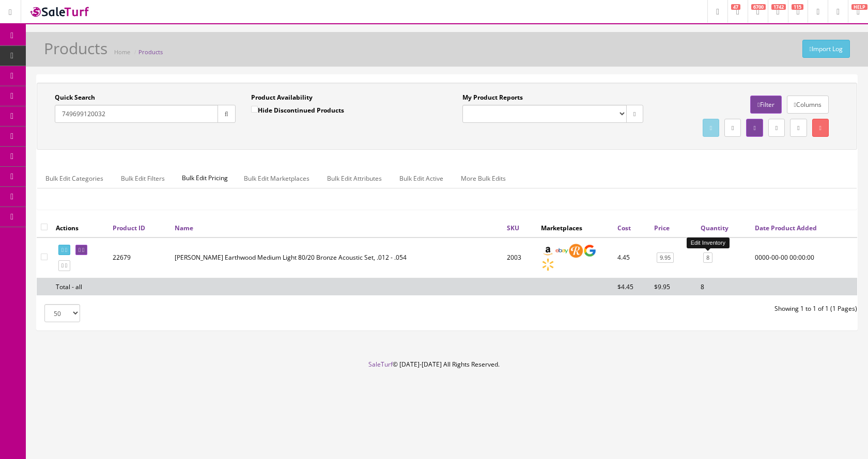 This screenshot has height=459, width=868. I want to click on a: Quantity, so click(715, 228).